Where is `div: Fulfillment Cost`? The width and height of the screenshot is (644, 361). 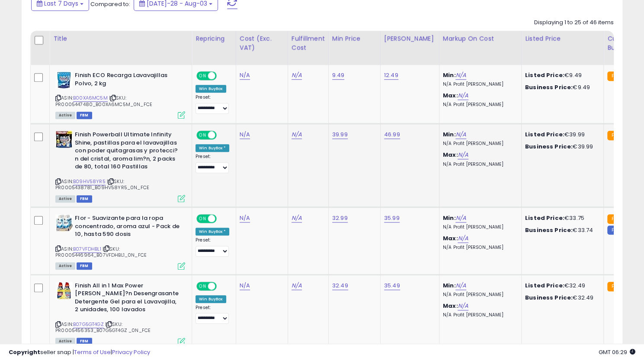
div: Fulfillment Cost is located at coordinates (308, 43).